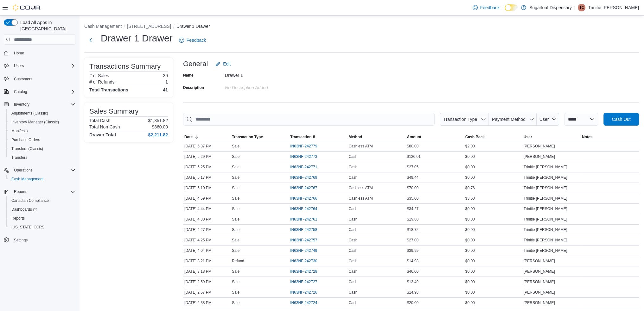  Describe the element at coordinates (303, 167) in the screenshot. I see `span: IN63NF-242771` at that location.